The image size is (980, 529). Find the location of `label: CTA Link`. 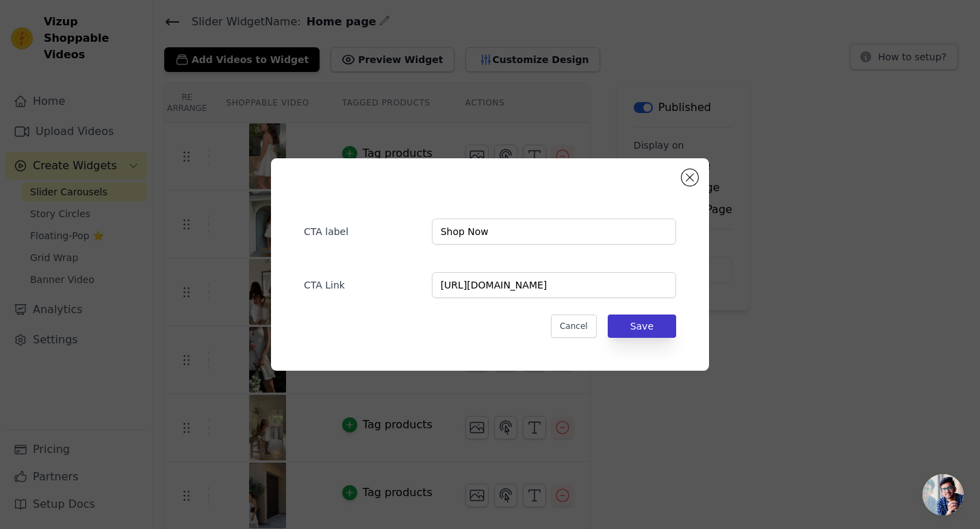

label: CTA Link is located at coordinates (362, 282).